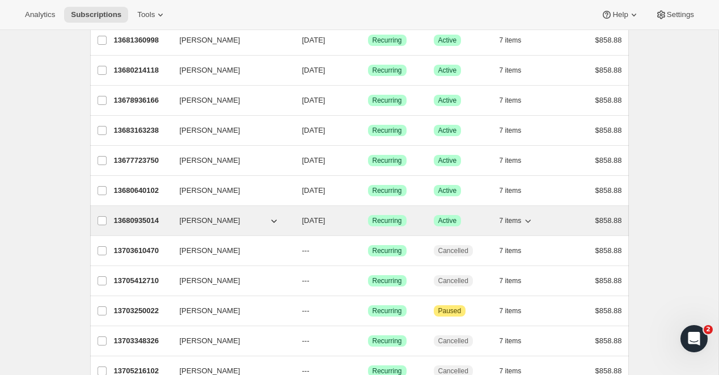 The image size is (719, 375). I want to click on span: Subscriptions, so click(96, 15).